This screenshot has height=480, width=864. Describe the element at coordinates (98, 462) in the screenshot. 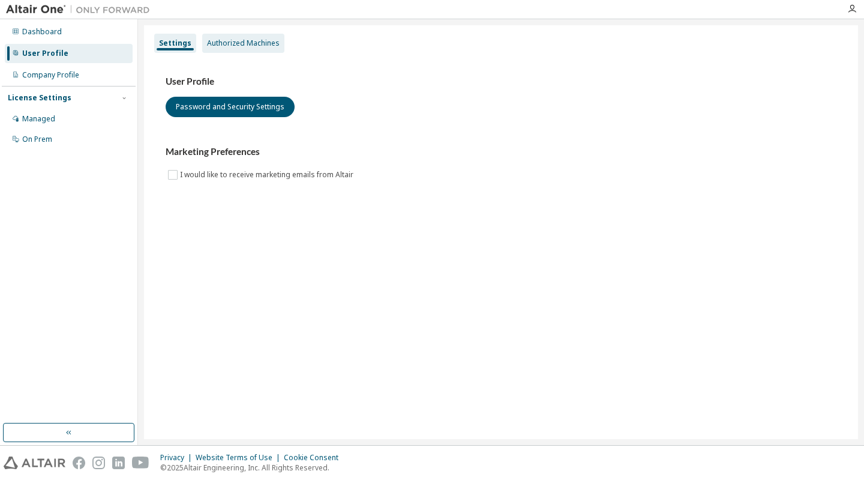

I see `img: instagram.svg` at that location.